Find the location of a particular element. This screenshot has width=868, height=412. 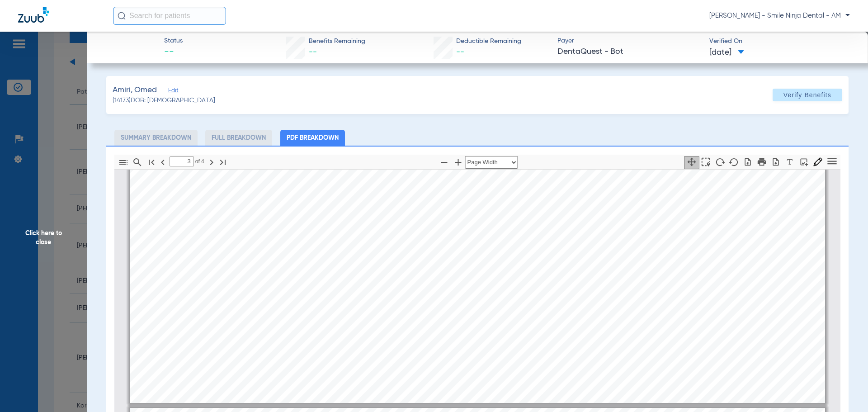

button: Rotate Counterclockwise is located at coordinates (733, 162).